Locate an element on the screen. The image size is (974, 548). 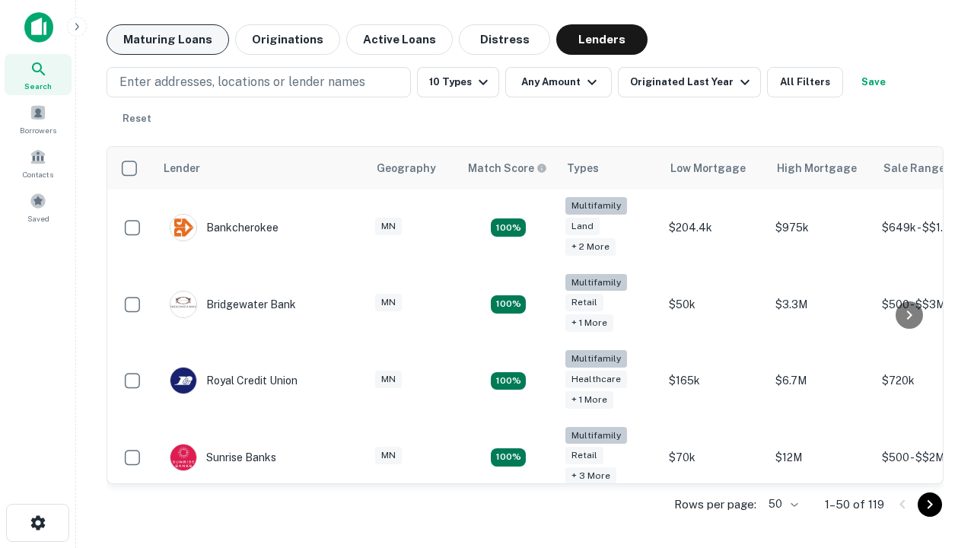
p: 1–50 of 119 is located at coordinates (854, 504).